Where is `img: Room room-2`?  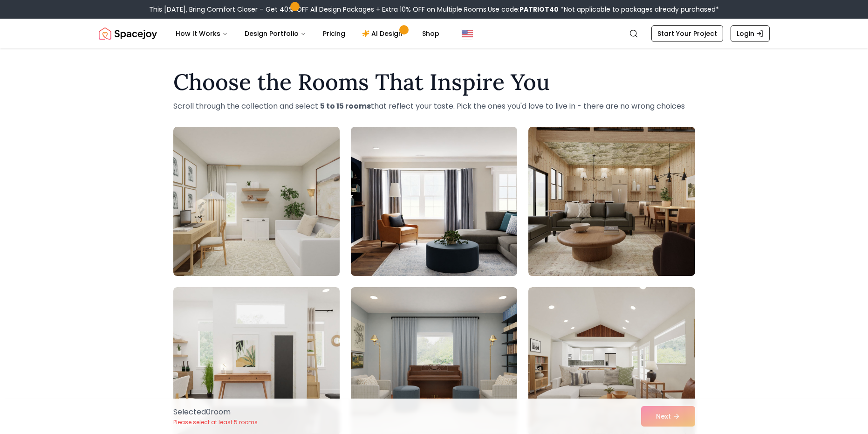 img: Room room-2 is located at coordinates (434, 201).